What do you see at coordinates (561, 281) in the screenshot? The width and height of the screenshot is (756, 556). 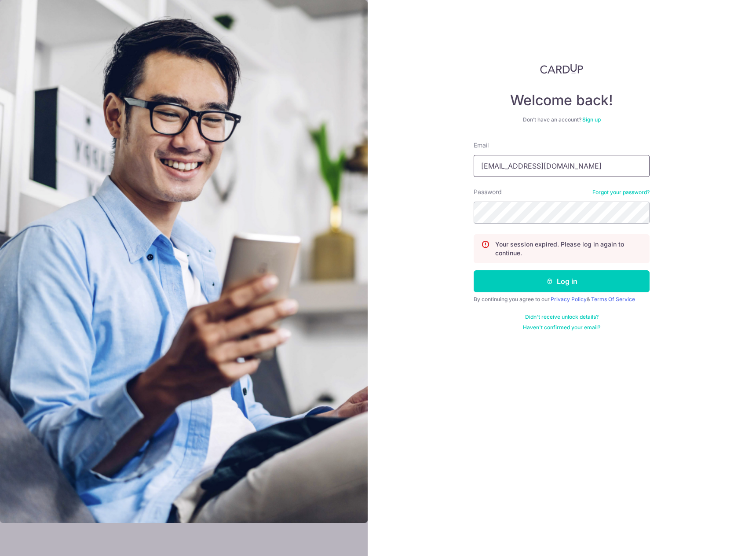 I see `button: Log in` at bounding box center [561, 281].